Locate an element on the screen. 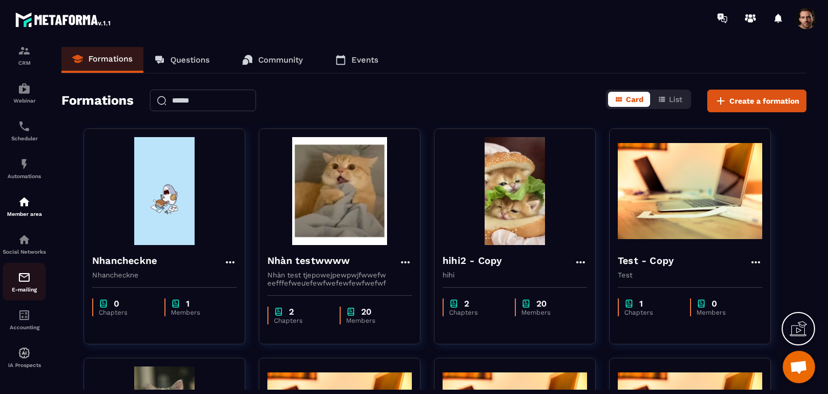 This screenshot has width=828, height=394. a: Questions is located at coordinates (182, 60).